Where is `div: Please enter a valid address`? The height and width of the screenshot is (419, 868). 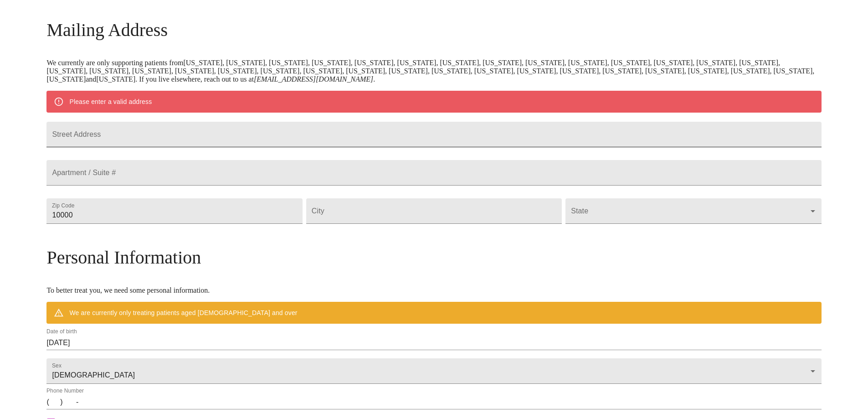 div: Please enter a valid address is located at coordinates (110, 101).